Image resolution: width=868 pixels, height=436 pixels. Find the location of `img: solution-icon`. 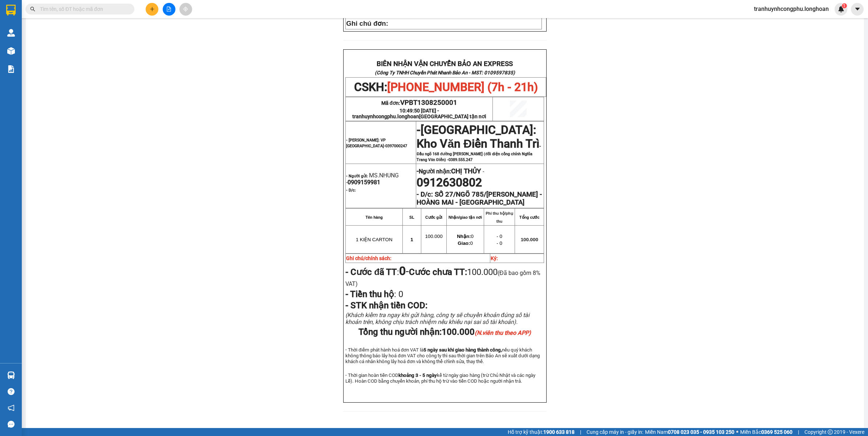

img: solution-icon is located at coordinates (11, 69).